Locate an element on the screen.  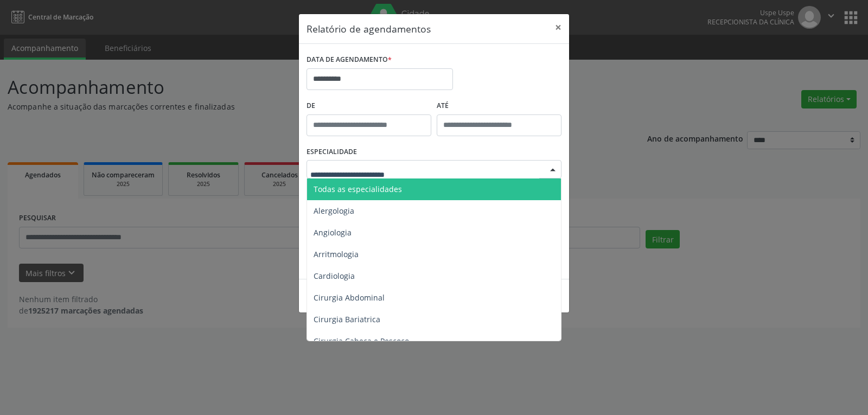
label: ESPECIALIDADE is located at coordinates (331, 152).